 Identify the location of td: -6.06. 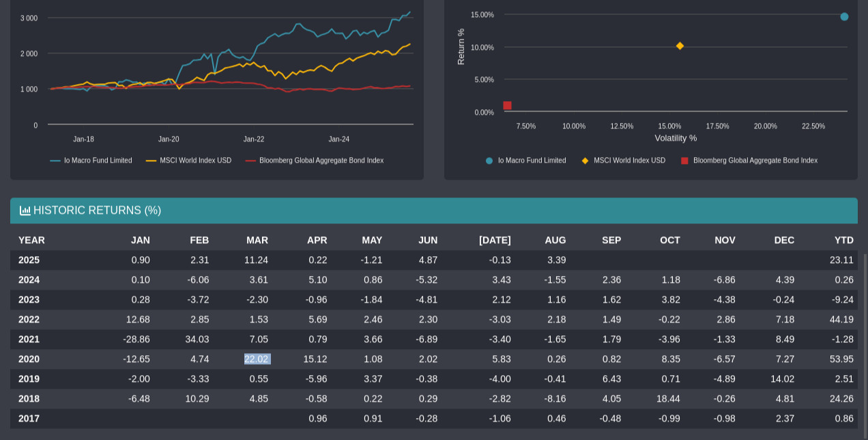
(183, 279).